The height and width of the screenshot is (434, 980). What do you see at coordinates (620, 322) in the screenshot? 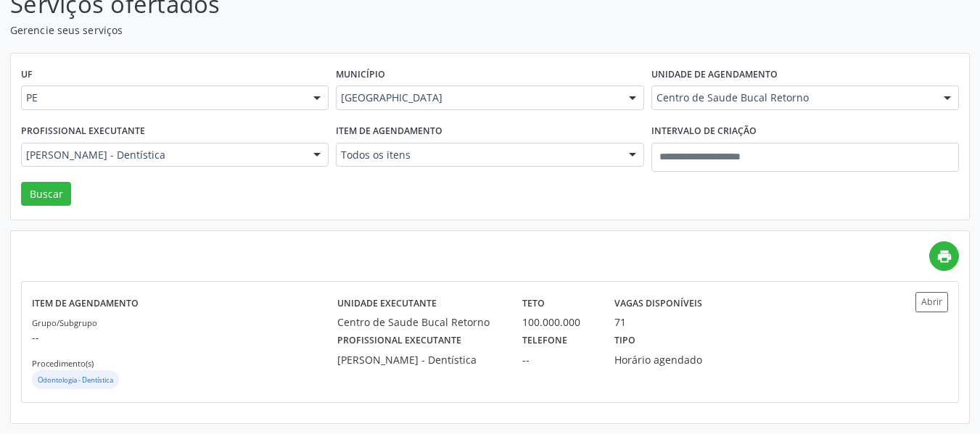
I see `div: 71` at bounding box center [620, 322].